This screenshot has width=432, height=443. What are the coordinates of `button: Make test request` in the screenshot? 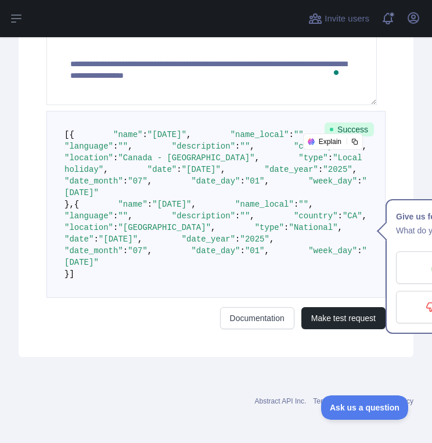 It's located at (343, 318).